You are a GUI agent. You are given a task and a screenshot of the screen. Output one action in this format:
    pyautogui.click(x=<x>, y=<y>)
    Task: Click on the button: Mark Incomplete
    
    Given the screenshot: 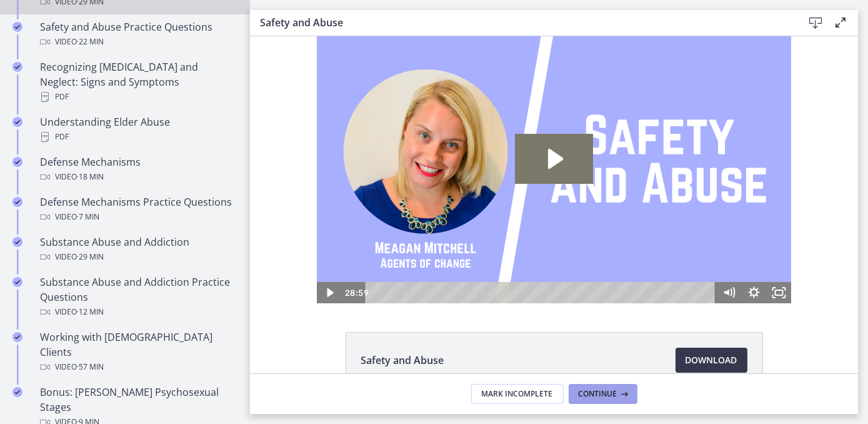 What is the action you would take?
    pyautogui.click(x=518, y=394)
    